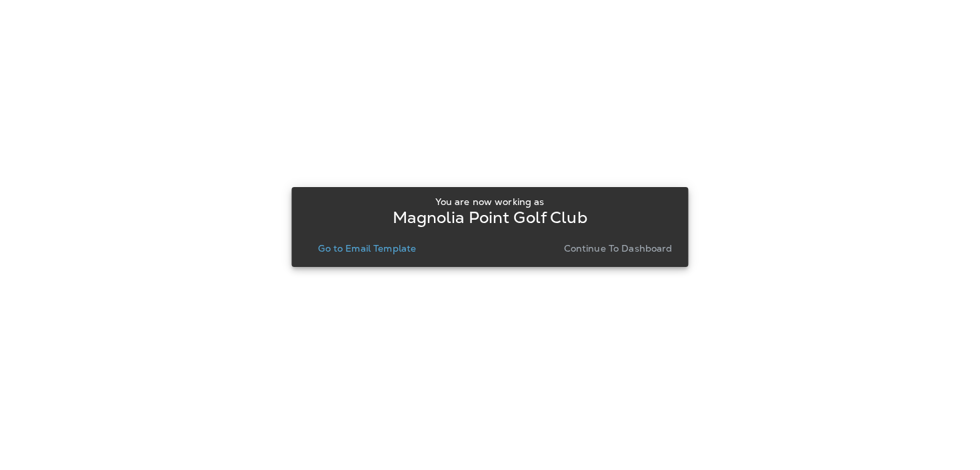 Image resolution: width=980 pixels, height=470 pixels. I want to click on p: Go to Email Template, so click(366, 248).